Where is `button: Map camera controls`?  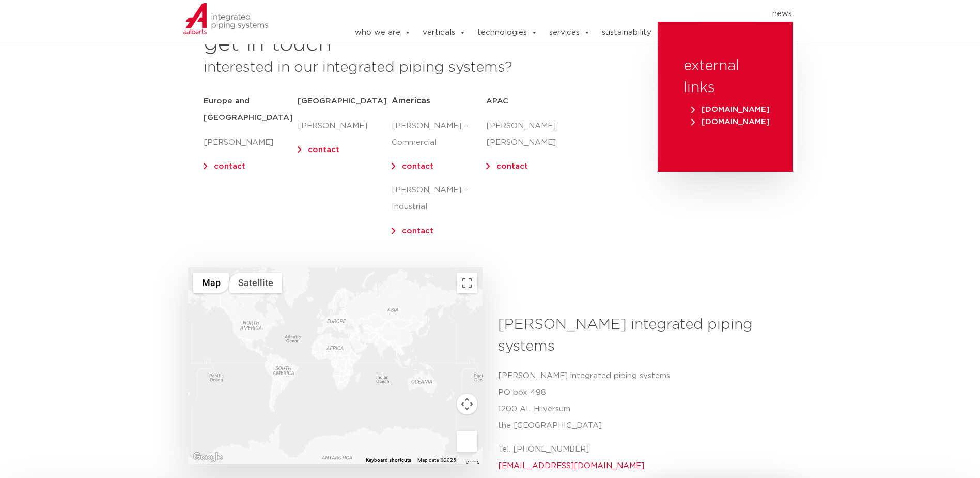 button: Map camera controls is located at coordinates (467, 403).